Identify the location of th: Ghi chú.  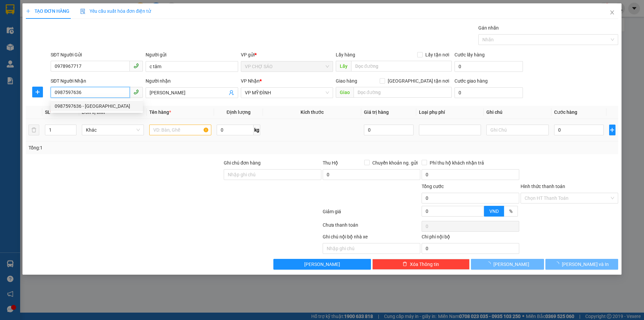
(517, 112).